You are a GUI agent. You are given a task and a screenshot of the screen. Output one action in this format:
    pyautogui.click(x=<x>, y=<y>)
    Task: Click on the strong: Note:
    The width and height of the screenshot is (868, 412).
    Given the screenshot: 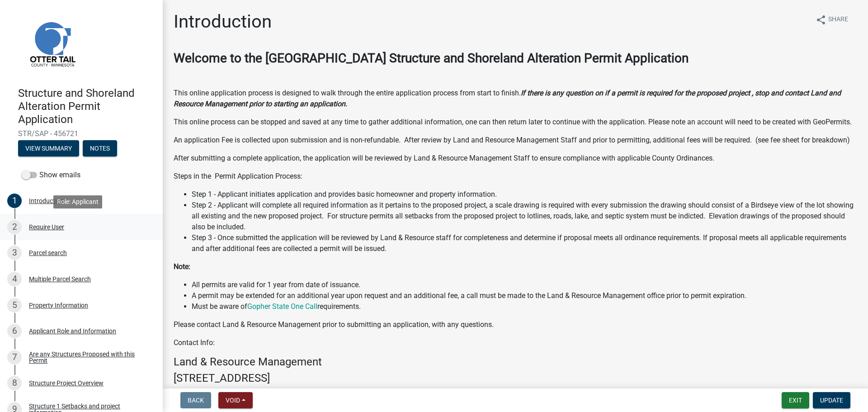 What is the action you would take?
    pyautogui.click(x=182, y=266)
    